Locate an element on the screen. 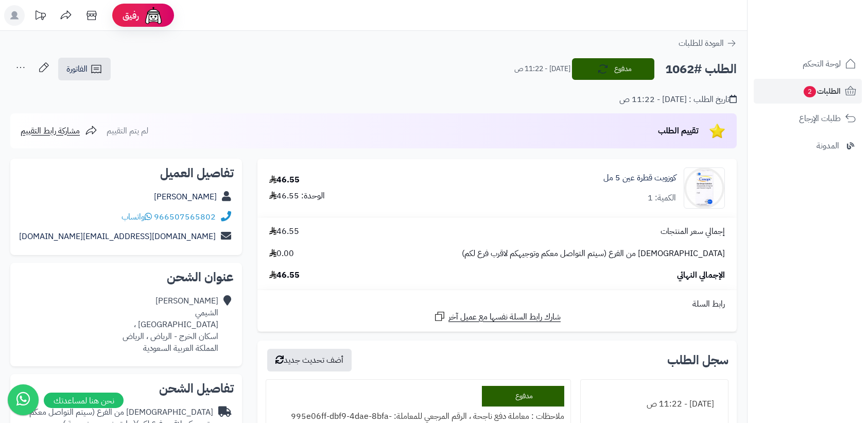 This screenshot has width=868, height=423. h3: سجل الطلب is located at coordinates (698, 360).